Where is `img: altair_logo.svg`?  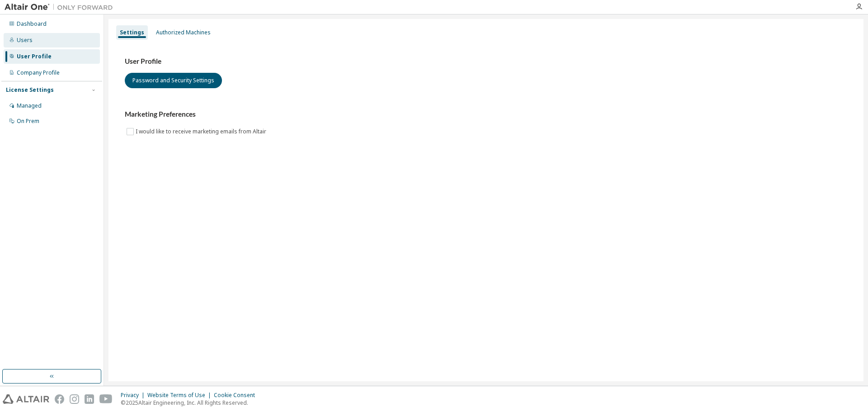 img: altair_logo.svg is located at coordinates (26, 398).